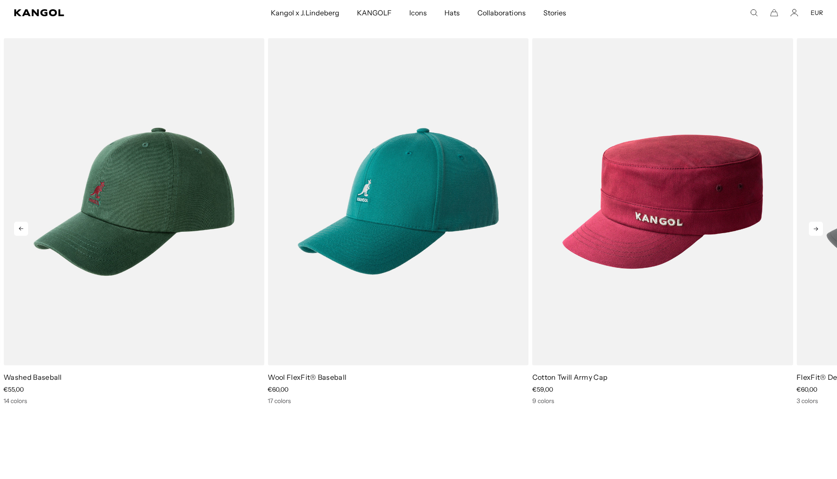  What do you see at coordinates (817, 13) in the screenshot?
I see `button: EUR` at bounding box center [817, 13].